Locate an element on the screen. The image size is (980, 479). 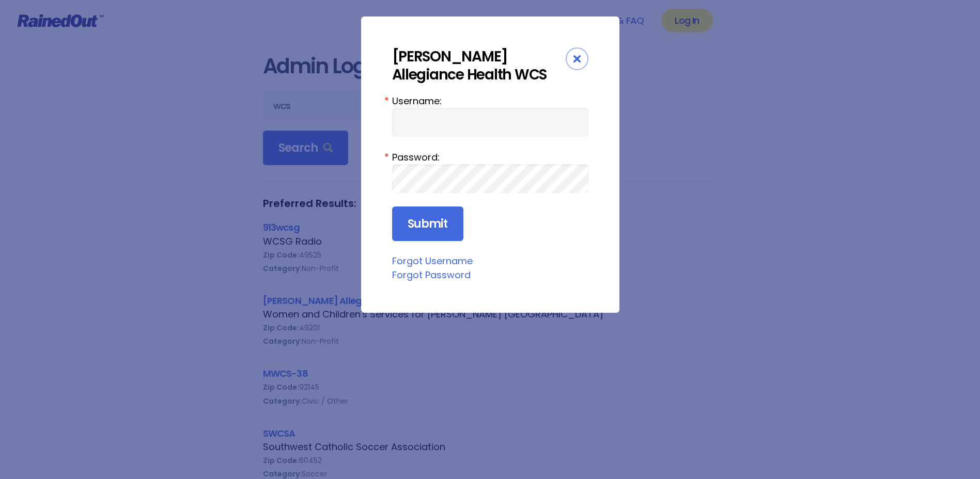
input: Submit is located at coordinates (428, 224).